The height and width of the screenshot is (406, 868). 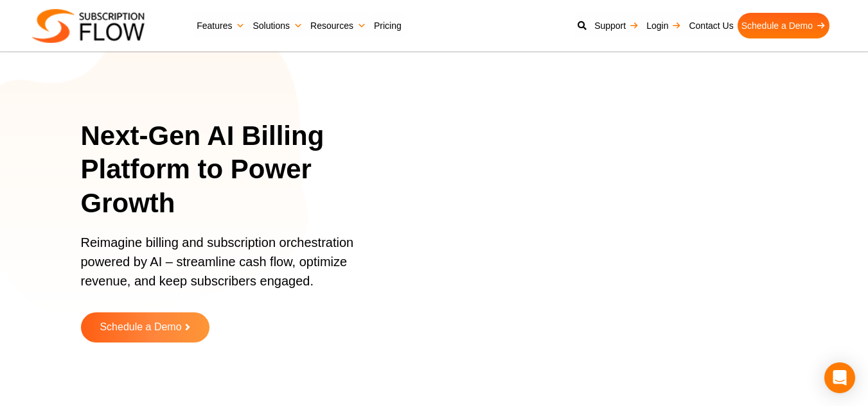 What do you see at coordinates (338, 25) in the screenshot?
I see `a: Resources` at bounding box center [338, 25].